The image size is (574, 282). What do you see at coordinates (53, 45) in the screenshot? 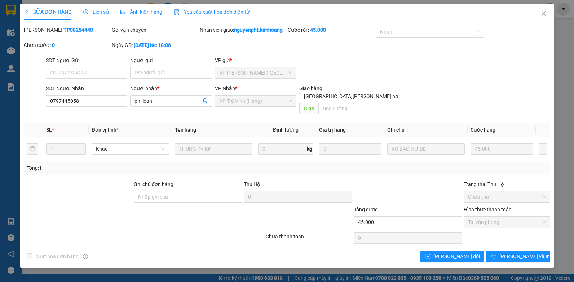
I see `b: 0` at bounding box center [53, 45].